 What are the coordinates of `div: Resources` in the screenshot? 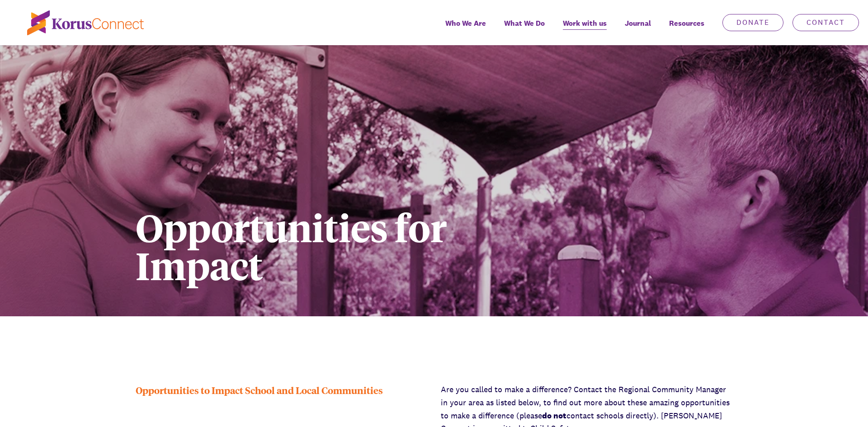 It's located at (687, 29).